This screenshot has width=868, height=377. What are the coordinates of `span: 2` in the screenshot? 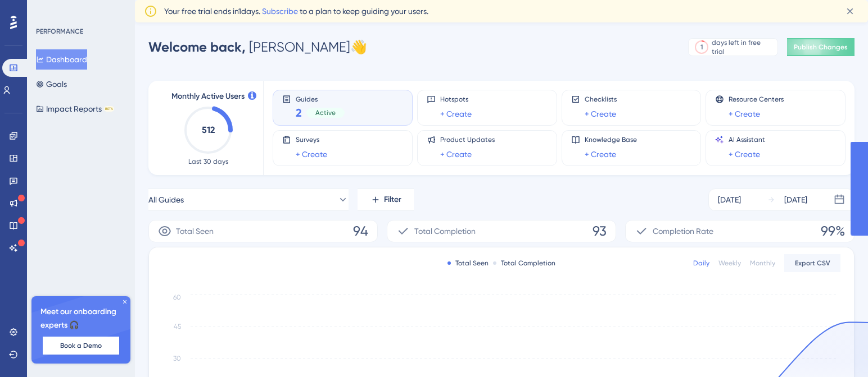 It's located at (298, 113).